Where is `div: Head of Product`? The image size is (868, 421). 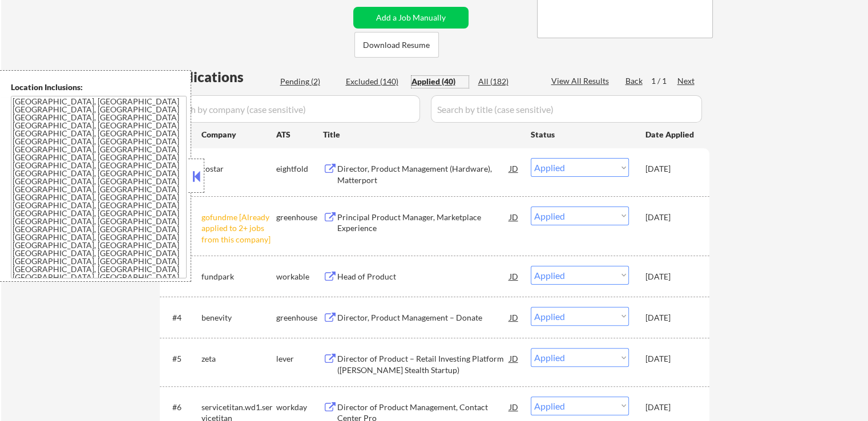
div: Head of Product is located at coordinates (424, 277).